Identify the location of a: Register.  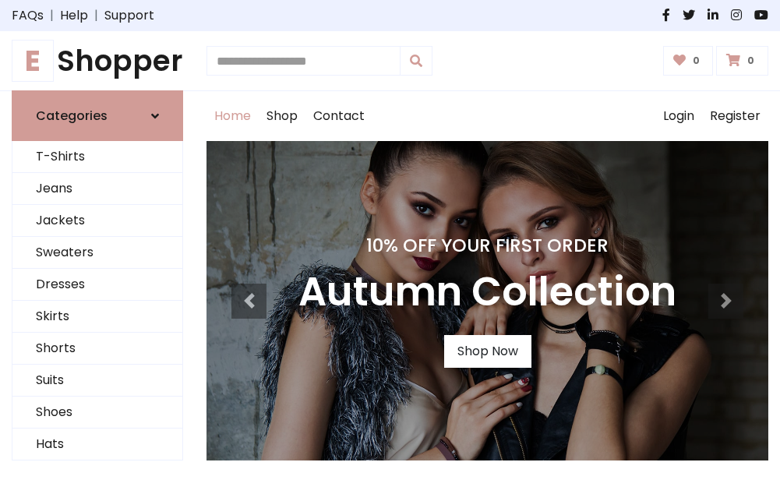
(735, 116).